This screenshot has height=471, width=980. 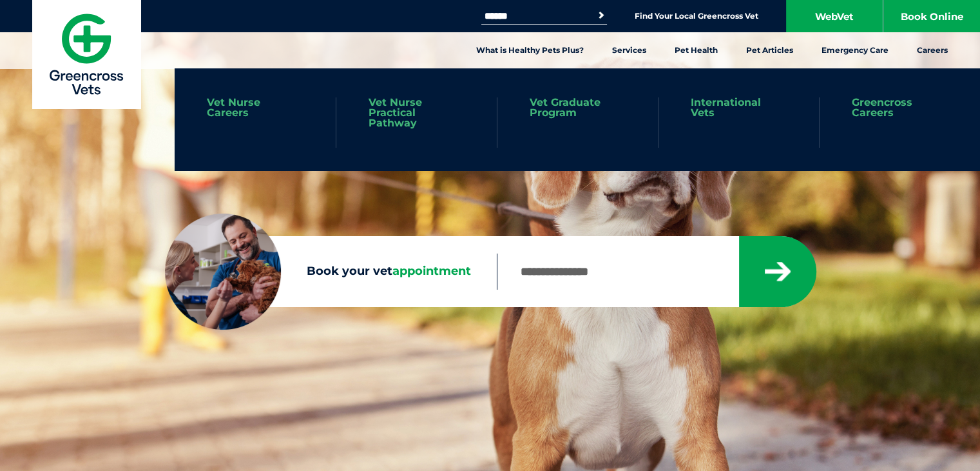 I want to click on a: Greencross Careers, so click(x=900, y=108).